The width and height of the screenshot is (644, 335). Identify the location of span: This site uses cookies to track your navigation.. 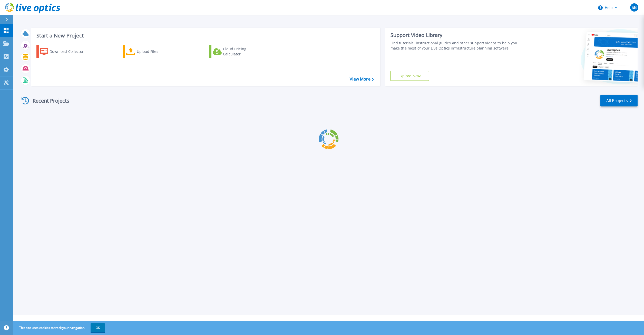
(60, 328).